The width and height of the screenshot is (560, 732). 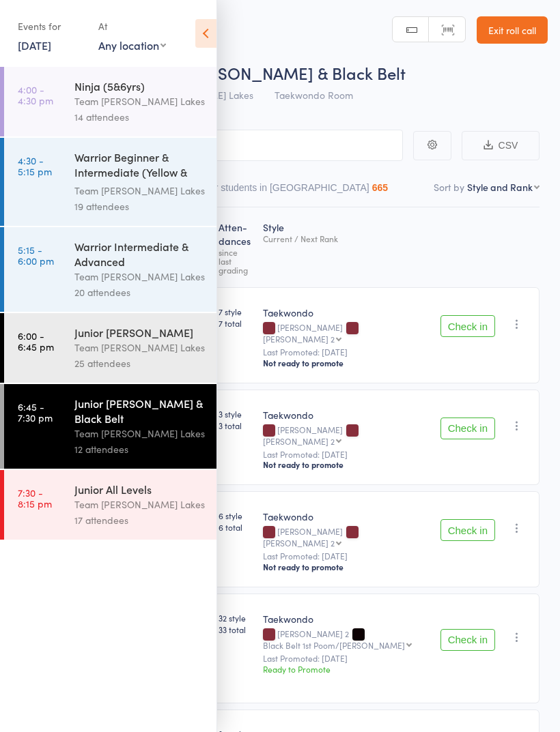 What do you see at coordinates (36, 95) in the screenshot?
I see `time: 4:00 - 4:30 pm` at bounding box center [36, 95].